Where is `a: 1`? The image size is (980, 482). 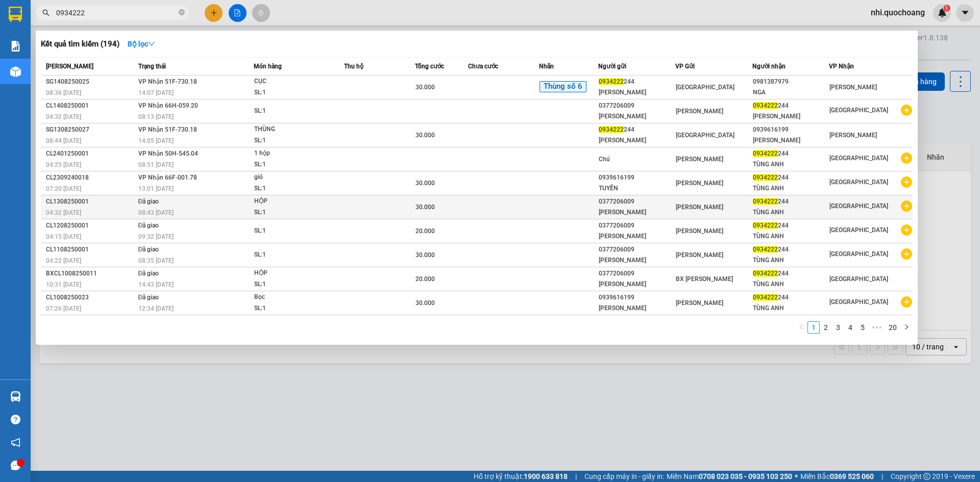
a: 1 is located at coordinates (814, 328).